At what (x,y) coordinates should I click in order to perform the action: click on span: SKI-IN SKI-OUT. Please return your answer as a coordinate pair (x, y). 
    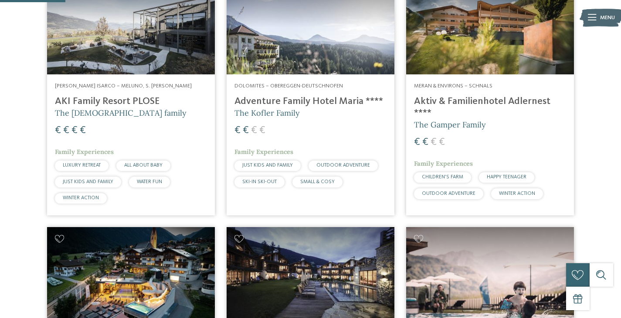
    Looking at the image, I should click on (259, 182).